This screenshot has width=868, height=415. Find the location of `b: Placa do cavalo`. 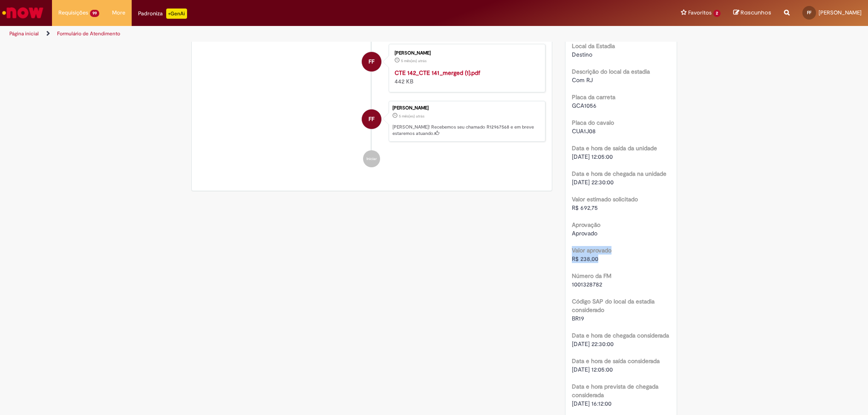

b: Placa do cavalo is located at coordinates (593, 123).